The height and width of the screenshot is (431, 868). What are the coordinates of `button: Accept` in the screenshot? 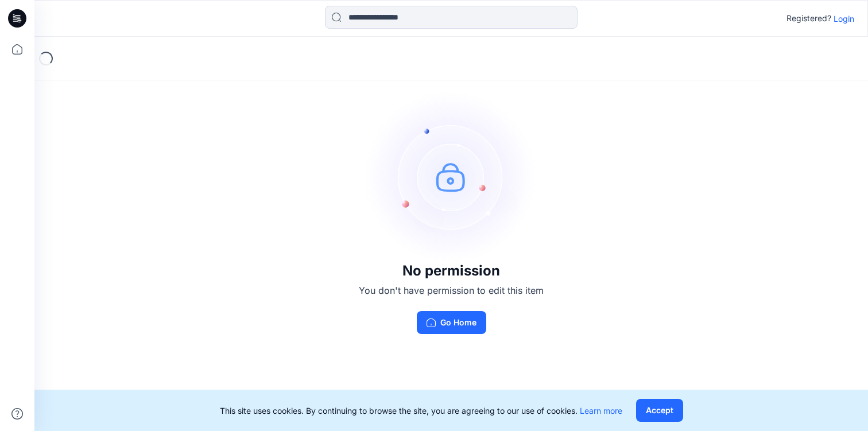 It's located at (660, 411).